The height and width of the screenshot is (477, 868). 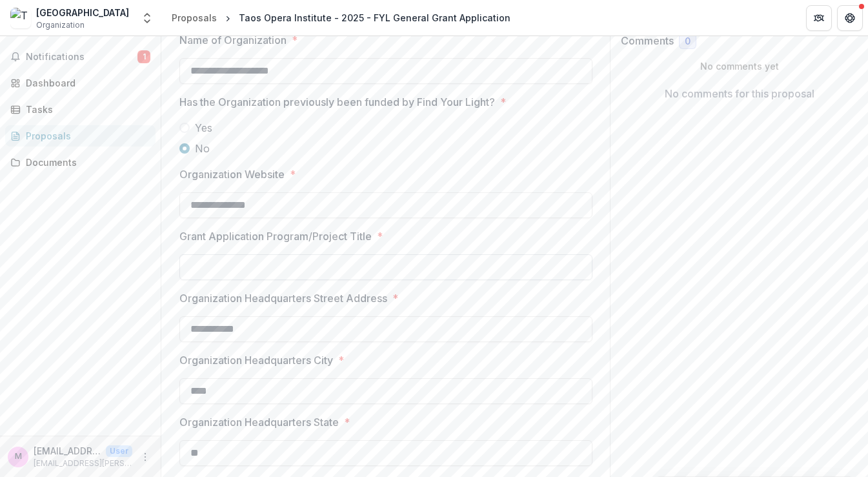 I want to click on p: Grant Application Program/Project Title, so click(x=276, y=236).